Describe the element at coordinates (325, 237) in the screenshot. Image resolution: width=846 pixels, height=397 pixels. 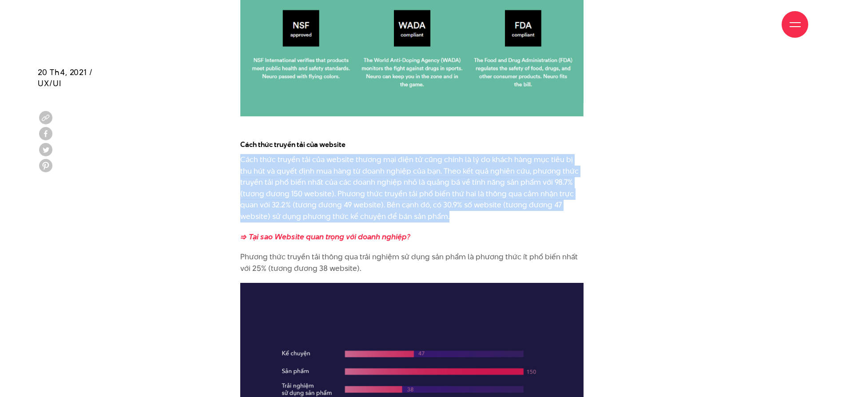
I see `a: => Tại sao Website quan trọng với doanh nghiệp?` at that location.